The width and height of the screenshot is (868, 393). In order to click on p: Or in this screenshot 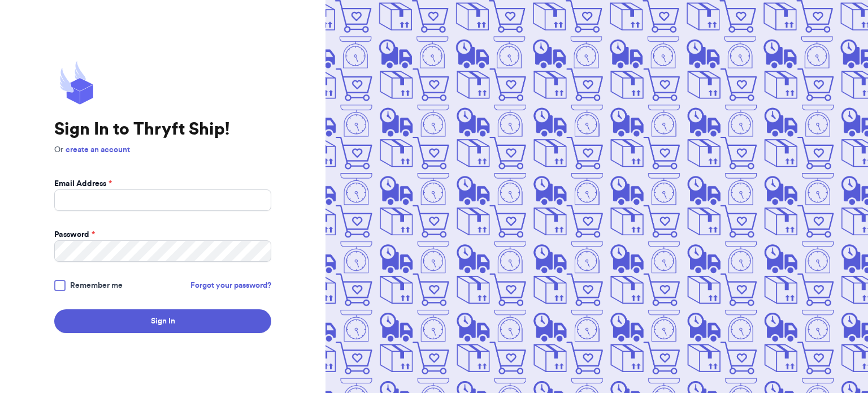, I will do `click(162, 150)`.